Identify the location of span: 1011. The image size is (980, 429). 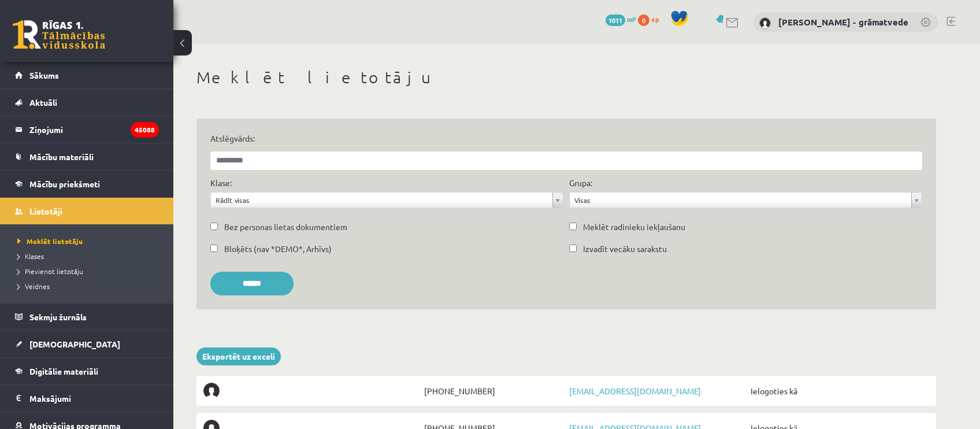
(616, 20).